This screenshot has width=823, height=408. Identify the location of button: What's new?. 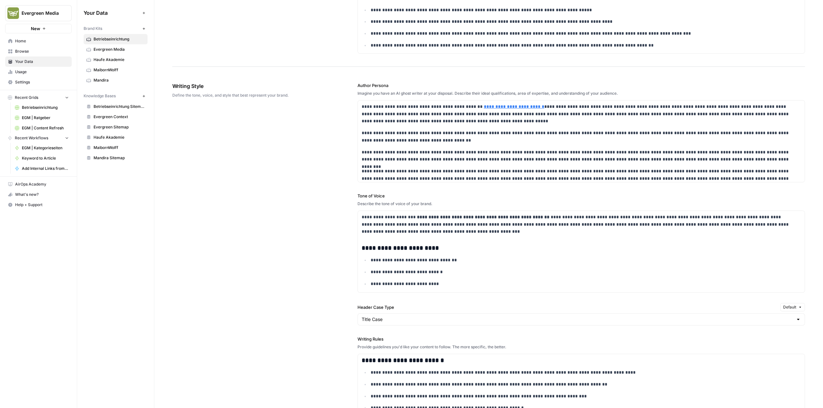
(38, 195).